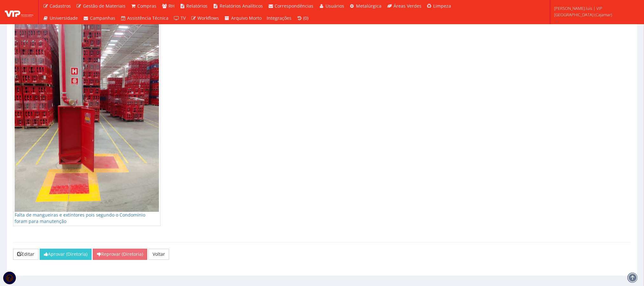  Describe the element at coordinates (25, 254) in the screenshot. I see `a: Editar` at that location.